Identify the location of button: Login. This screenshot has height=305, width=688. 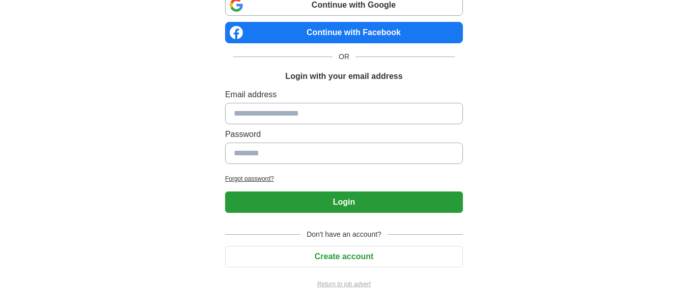
(344, 202).